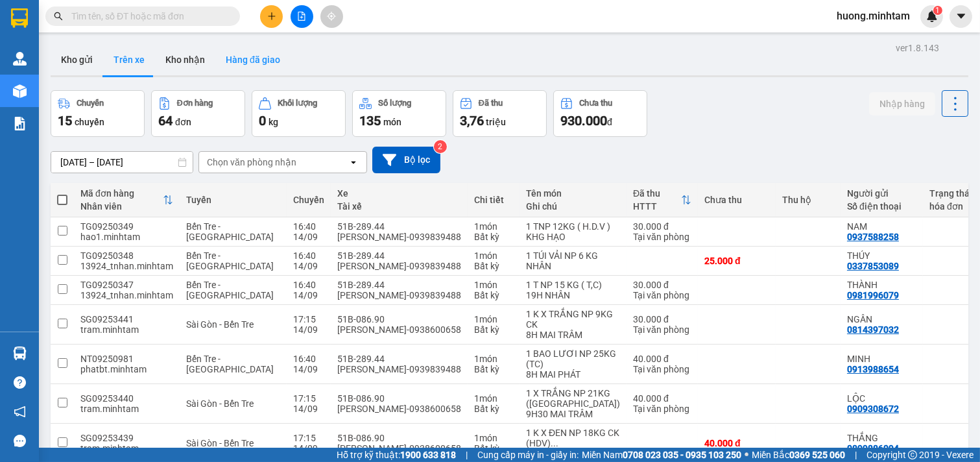  I want to click on button: Bộ lọc, so click(406, 159).